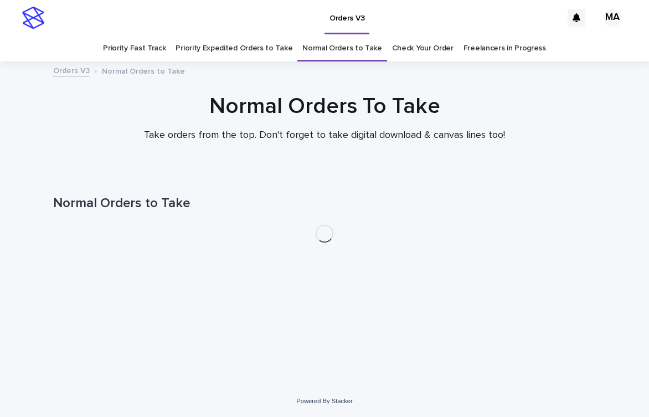  What do you see at coordinates (342, 48) in the screenshot?
I see `a: Normal Orders to Take` at bounding box center [342, 48].